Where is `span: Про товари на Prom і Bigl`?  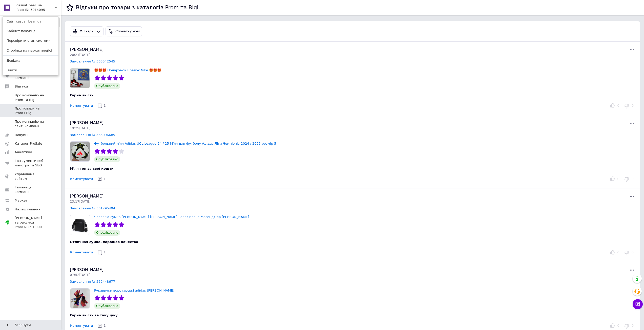
span: Про товари на Prom і Bigl is located at coordinates (30, 111).